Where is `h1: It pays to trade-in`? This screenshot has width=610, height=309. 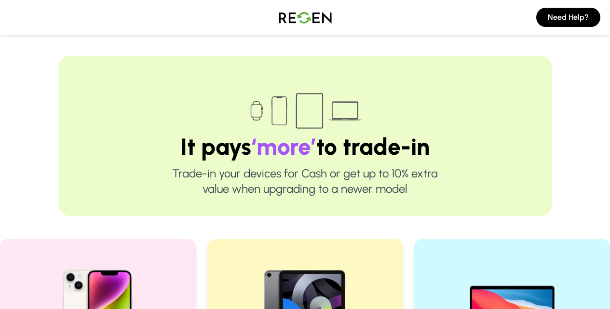 h1: It pays to trade-in is located at coordinates (305, 147).